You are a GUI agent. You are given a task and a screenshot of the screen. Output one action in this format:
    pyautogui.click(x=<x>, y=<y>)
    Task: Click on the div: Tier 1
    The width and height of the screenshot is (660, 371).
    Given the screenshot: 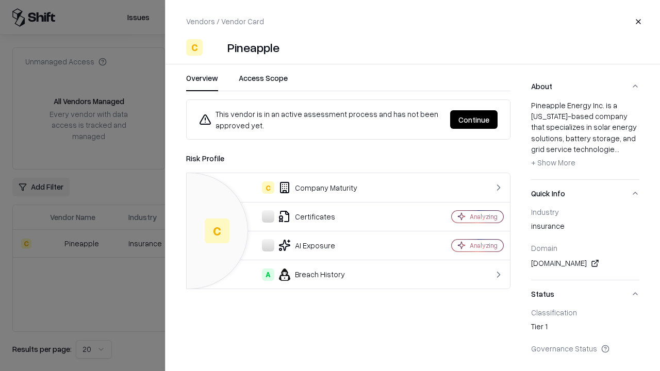 What is the action you would take?
    pyautogui.click(x=585, y=328)
    